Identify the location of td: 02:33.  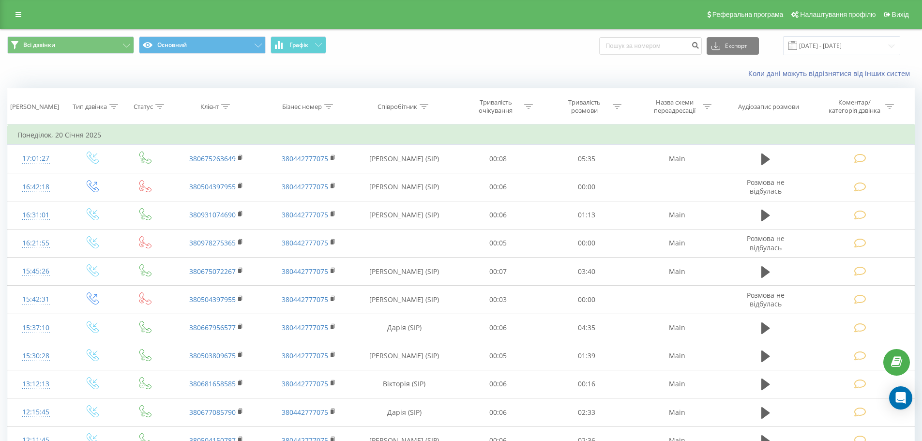
(587, 412).